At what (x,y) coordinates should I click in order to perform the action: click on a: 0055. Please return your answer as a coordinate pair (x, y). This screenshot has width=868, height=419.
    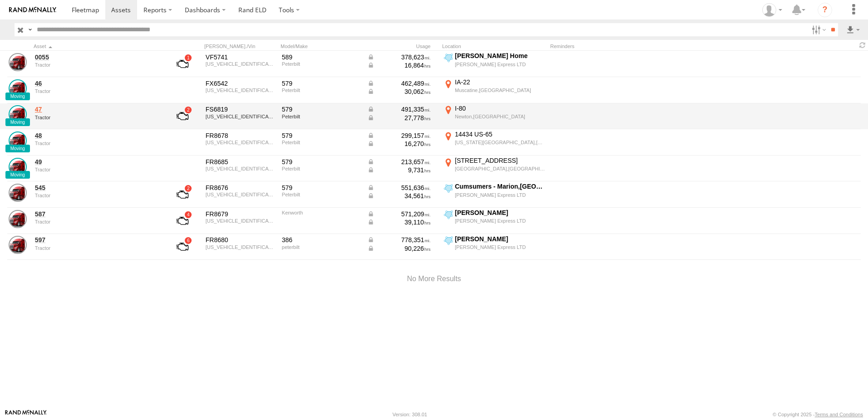
    Looking at the image, I should click on (97, 57).